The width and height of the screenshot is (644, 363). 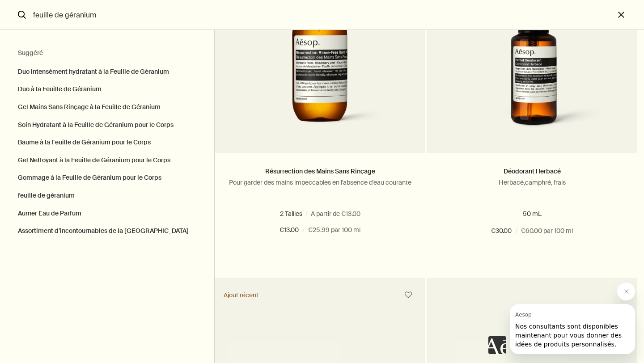 I want to click on p: Pour garder des mains impeccables en l'absence d'eau courante, so click(x=320, y=182).